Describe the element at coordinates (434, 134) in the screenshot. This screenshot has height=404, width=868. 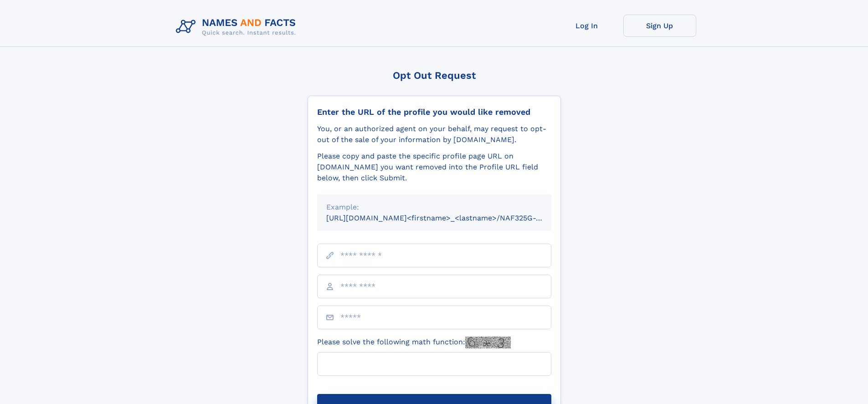
I see `div: You, or an authorized agent on your behalf, may request to opt-out of the sale of your informatio...` at that location.